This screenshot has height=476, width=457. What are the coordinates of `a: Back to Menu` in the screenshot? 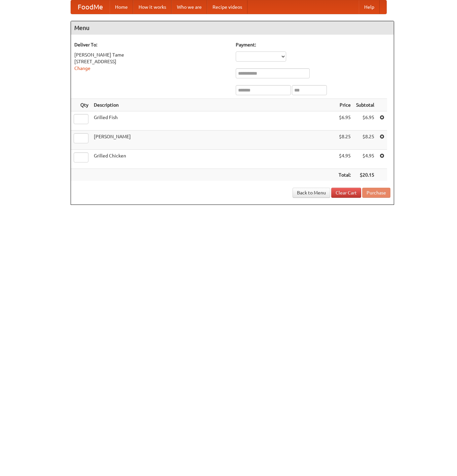 It's located at (312, 193).